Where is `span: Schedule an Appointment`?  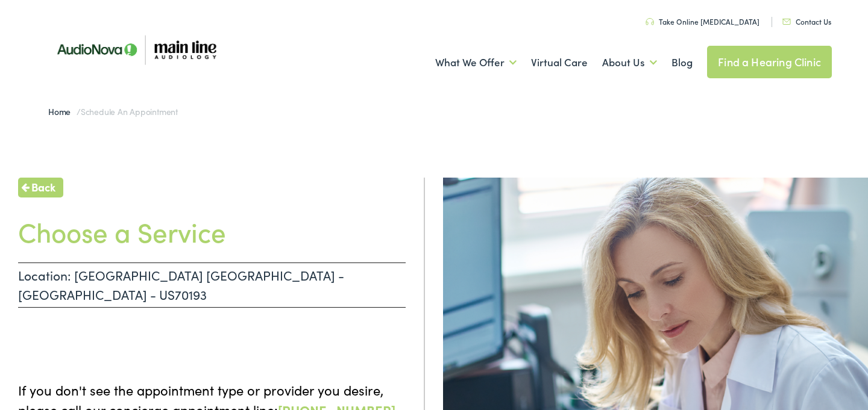
span: Schedule an Appointment is located at coordinates (129, 111).